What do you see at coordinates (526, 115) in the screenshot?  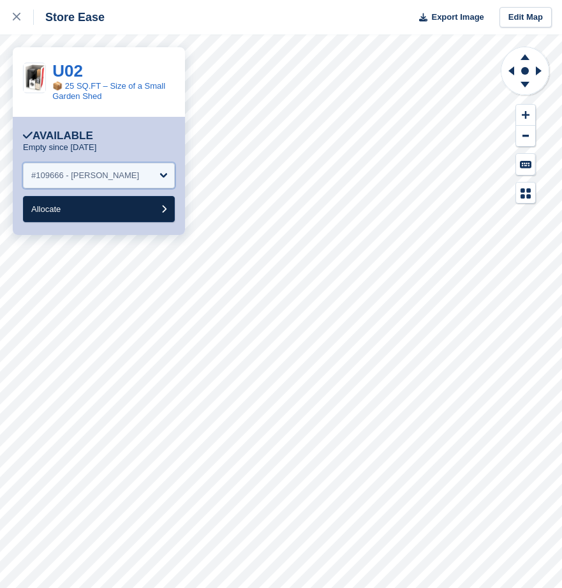 I see `button: Zoom In` at bounding box center [526, 115].